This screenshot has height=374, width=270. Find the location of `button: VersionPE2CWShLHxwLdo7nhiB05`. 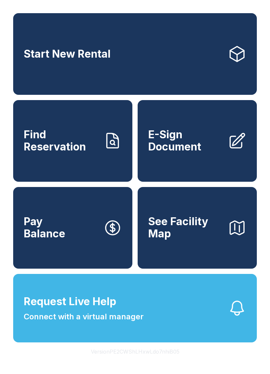

button: VersionPE2CWShLHxwLdo7nhiB05 is located at coordinates (135, 352).